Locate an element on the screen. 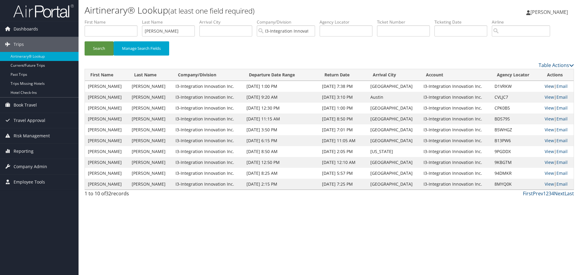  th: Last Name: activate to sort column ascending is located at coordinates (150, 75).